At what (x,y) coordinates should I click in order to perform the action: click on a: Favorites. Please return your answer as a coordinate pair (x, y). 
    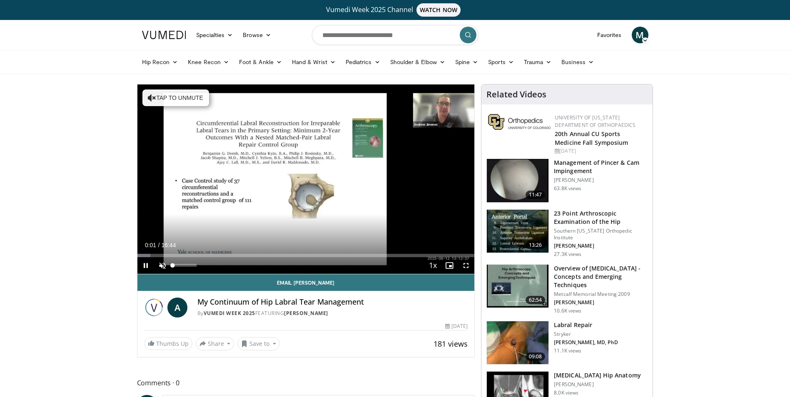
    Looking at the image, I should click on (609, 35).